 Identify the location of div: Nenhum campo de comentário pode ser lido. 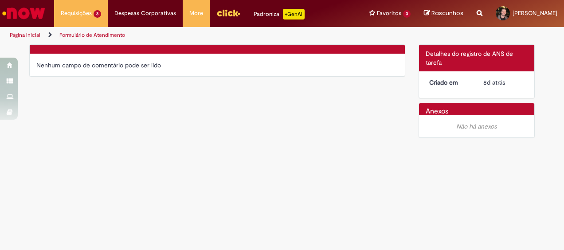
(217, 65).